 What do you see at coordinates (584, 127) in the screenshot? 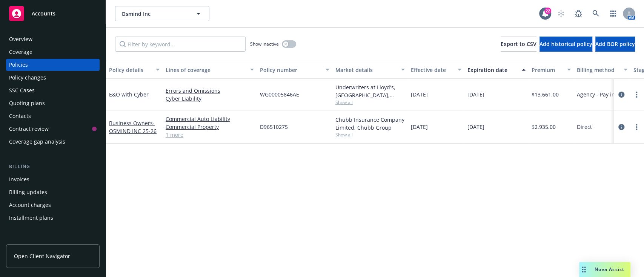
I see `span: Direct` at bounding box center [584, 127].